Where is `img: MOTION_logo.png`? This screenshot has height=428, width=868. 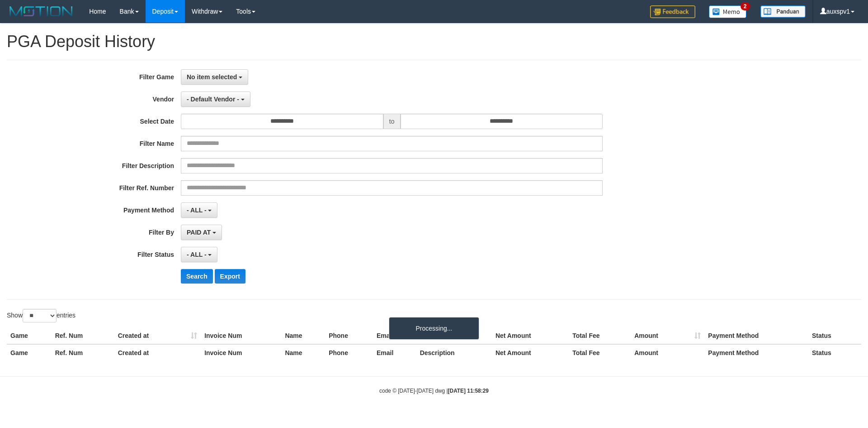
img: MOTION_logo.png is located at coordinates (41, 12).